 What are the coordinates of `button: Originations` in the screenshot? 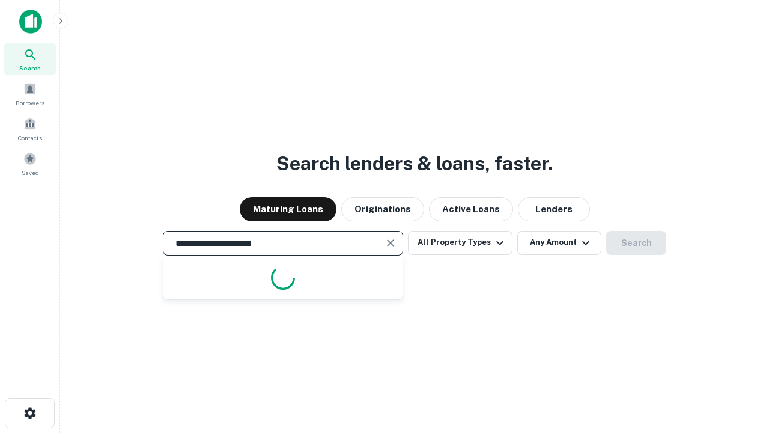 It's located at (383, 209).